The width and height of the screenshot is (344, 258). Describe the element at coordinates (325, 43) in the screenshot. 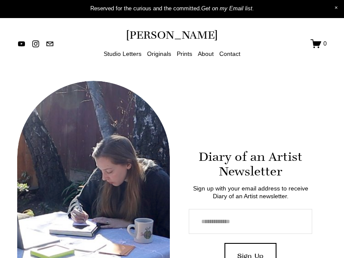

I see `span: 0` at that location.